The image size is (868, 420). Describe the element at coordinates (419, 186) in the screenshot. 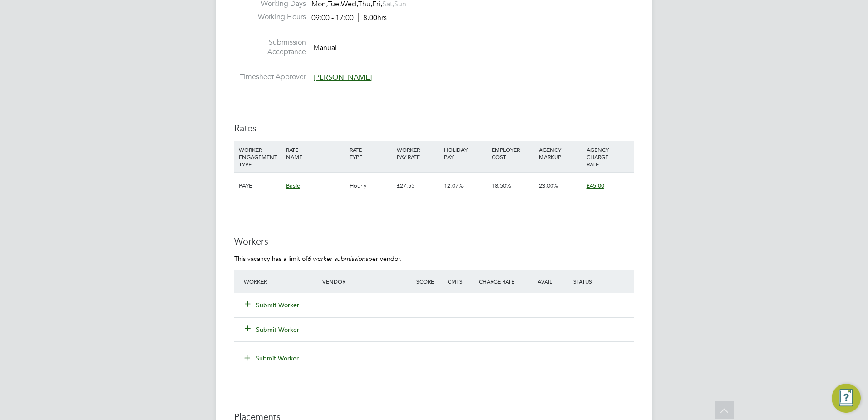

I see `div: £27.55` at that location.